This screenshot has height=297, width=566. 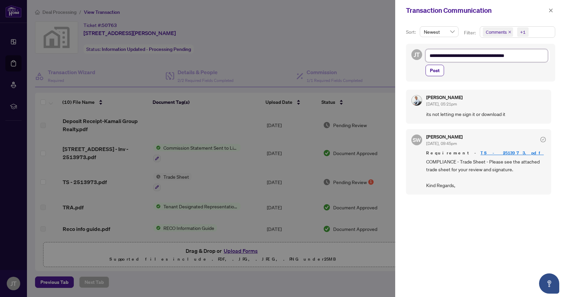 What do you see at coordinates (476, 10) in the screenshot?
I see `div: Transaction Communication` at bounding box center [476, 10].